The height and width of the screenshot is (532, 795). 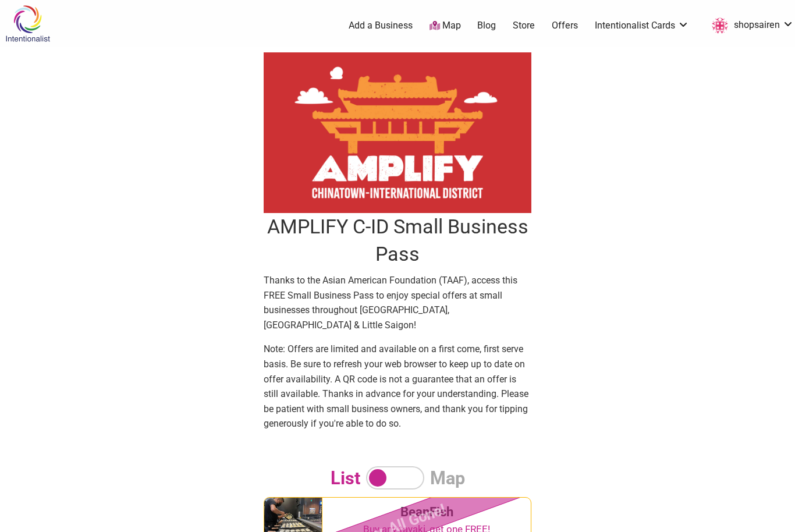 What do you see at coordinates (381, 26) in the screenshot?
I see `a: Add a Business` at bounding box center [381, 26].